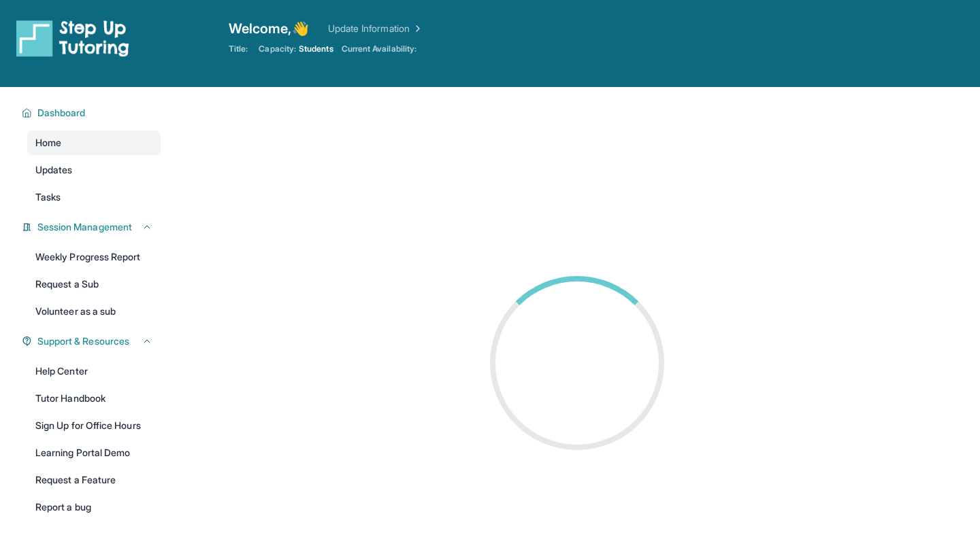 This screenshot has width=980, height=552. Describe the element at coordinates (379, 49) in the screenshot. I see `span: Current Availability:` at that location.